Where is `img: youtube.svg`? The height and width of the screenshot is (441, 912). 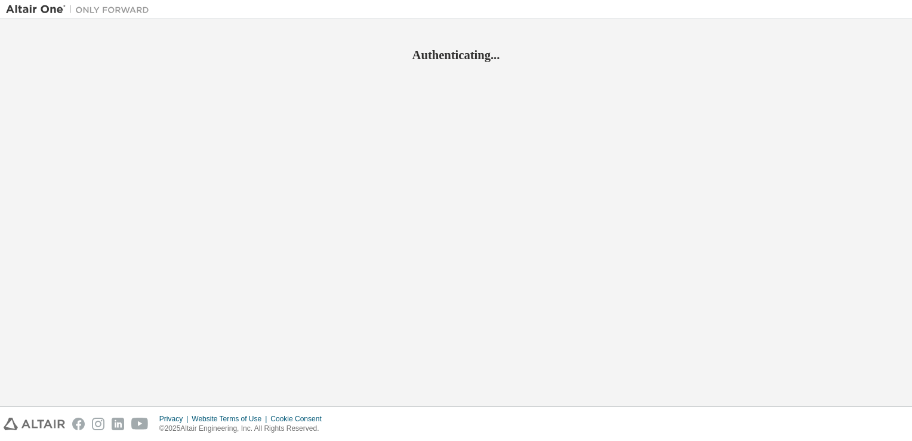 img: youtube.svg is located at coordinates (140, 423).